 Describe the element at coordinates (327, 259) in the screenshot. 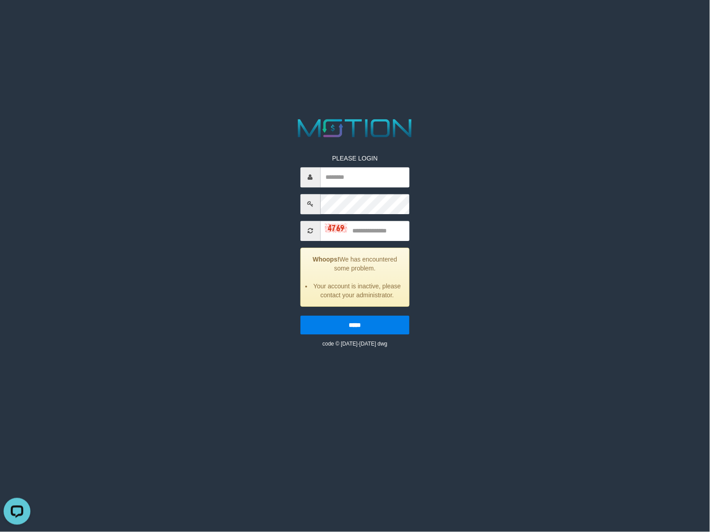

I see `strong: Whoops!` at that location.